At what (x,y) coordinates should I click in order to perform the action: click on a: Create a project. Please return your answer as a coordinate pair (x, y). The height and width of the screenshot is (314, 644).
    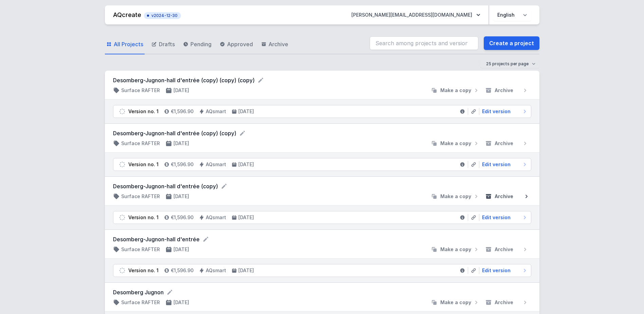
    Looking at the image, I should click on (511, 43).